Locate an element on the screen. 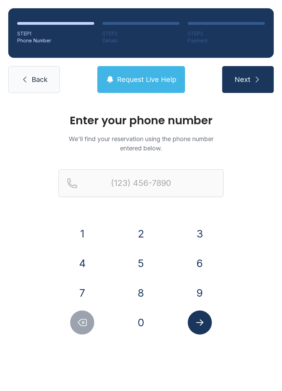 Image resolution: width=282 pixels, height=391 pixels. p: We'll find your reservation using the phone number entered below. is located at coordinates (141, 143).